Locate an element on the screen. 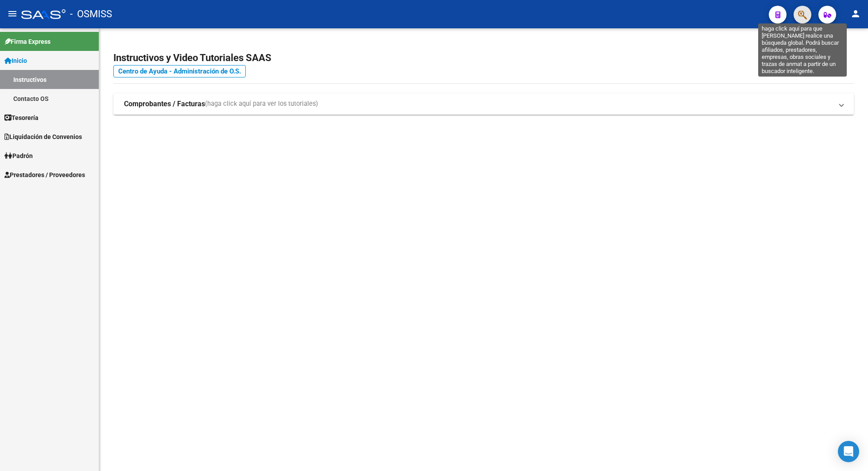  mat-expansion-panel-header: Comprobantes / Facturas(haga click aquí para ver los tutoriales) is located at coordinates (484, 104).